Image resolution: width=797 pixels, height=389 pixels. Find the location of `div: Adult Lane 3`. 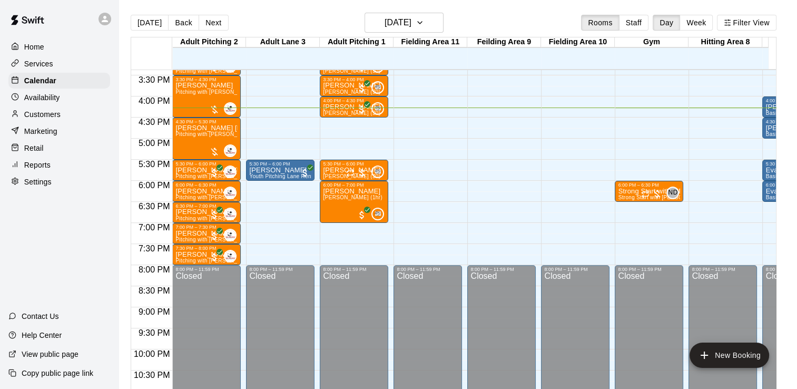

div: Adult Lane 3 is located at coordinates (283, 42).